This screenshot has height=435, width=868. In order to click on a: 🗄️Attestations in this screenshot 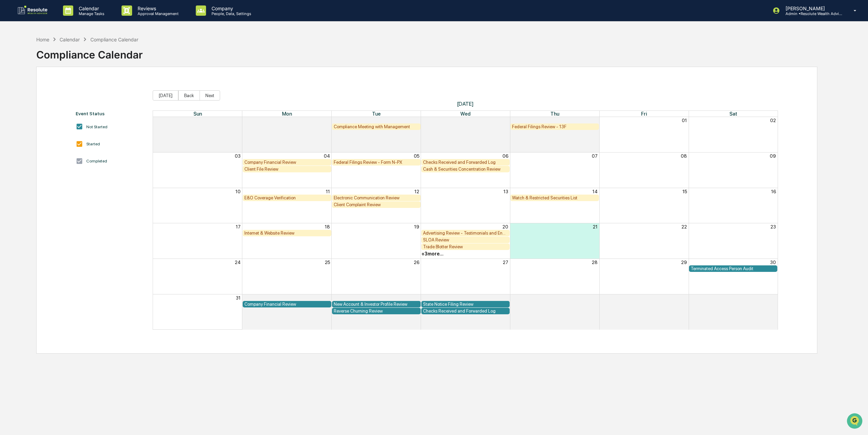, I will do `click(67, 90)`.